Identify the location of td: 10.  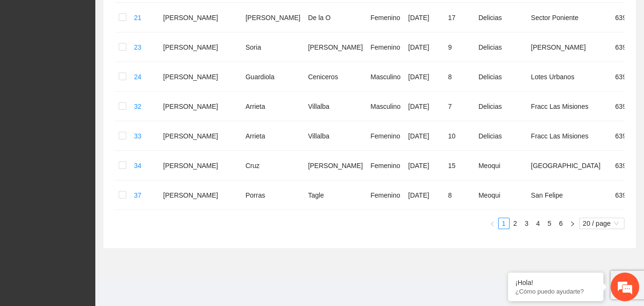
(460, 136).